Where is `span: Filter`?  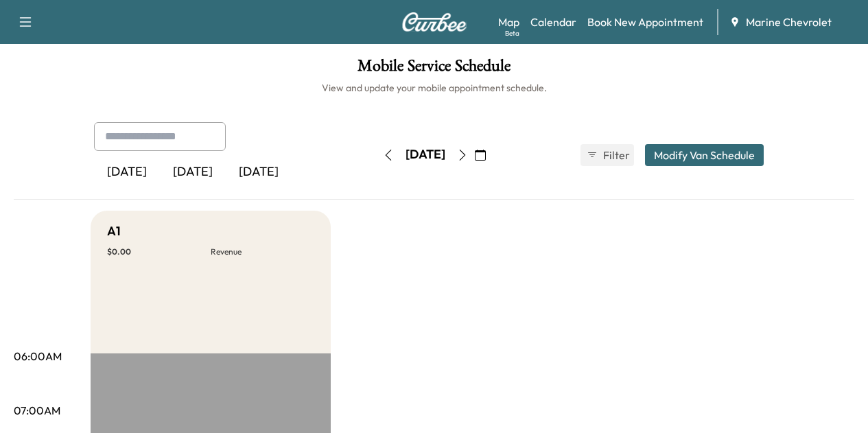 span: Filter is located at coordinates (615, 155).